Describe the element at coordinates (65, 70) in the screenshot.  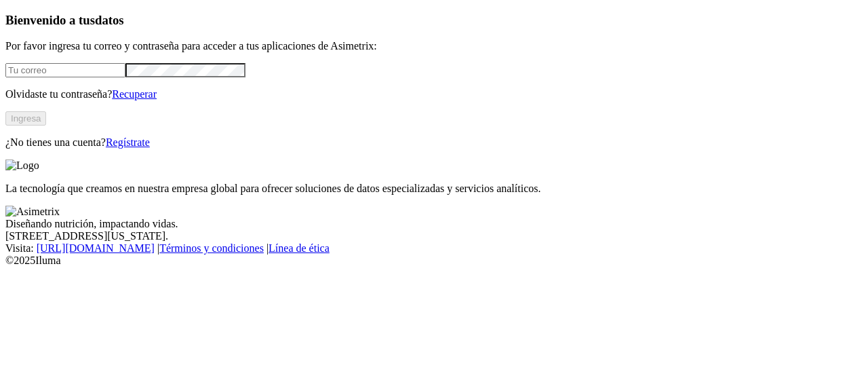
I see `input: Tu correo` at that location.